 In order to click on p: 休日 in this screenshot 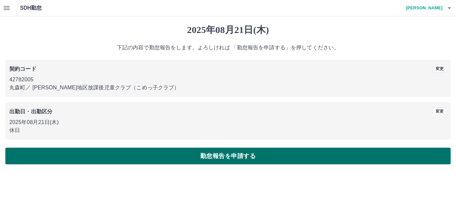, I will do `click(228, 130)`.